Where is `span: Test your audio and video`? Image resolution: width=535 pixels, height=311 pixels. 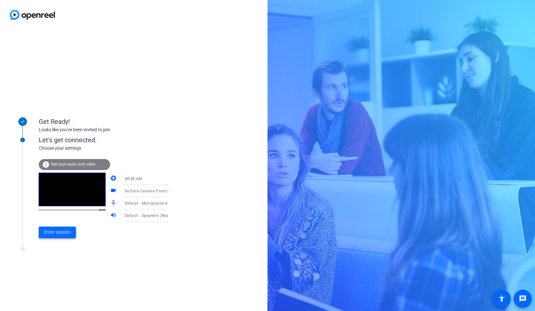 span: Test your audio and video is located at coordinates (73, 164).